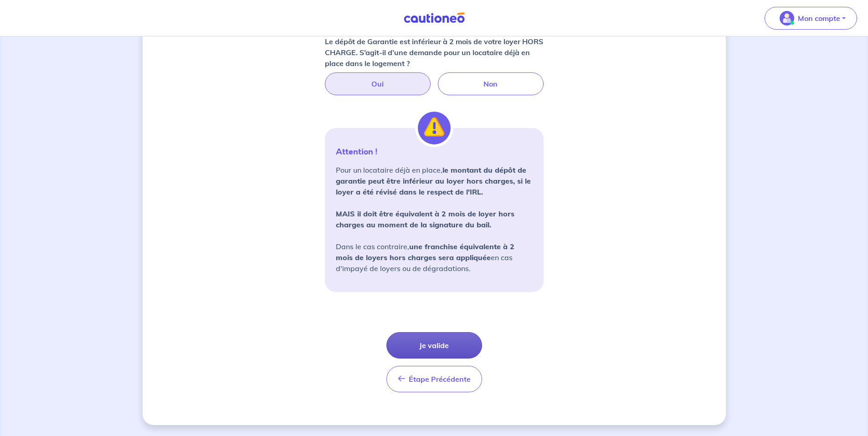  Describe the element at coordinates (435, 345) in the screenshot. I see `button: Je valide` at that location.